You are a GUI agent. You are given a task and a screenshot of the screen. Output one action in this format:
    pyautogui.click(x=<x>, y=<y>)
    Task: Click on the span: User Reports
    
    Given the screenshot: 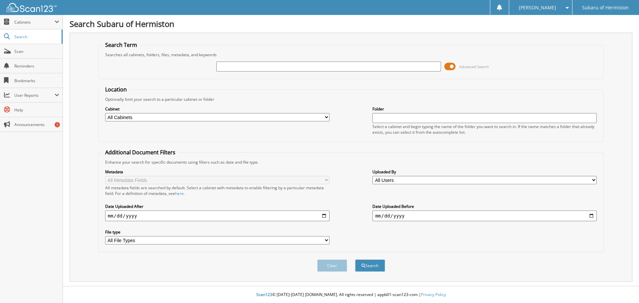 What is the action you would take?
    pyautogui.click(x=34, y=95)
    